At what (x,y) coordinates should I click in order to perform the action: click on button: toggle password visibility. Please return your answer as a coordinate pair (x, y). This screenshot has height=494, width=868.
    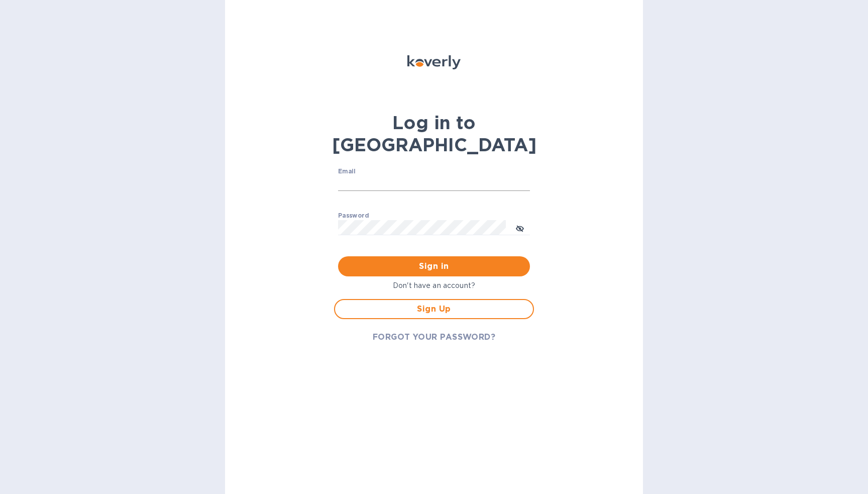
    Looking at the image, I should click on (520, 228).